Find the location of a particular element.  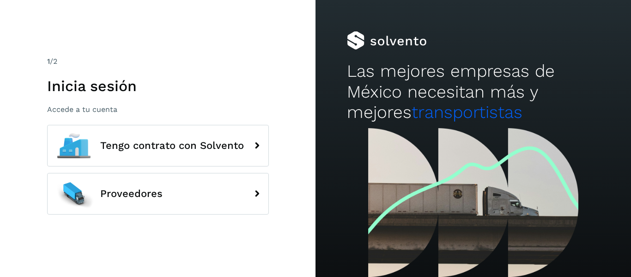

p: Accede a tu cuenta is located at coordinates (158, 109).